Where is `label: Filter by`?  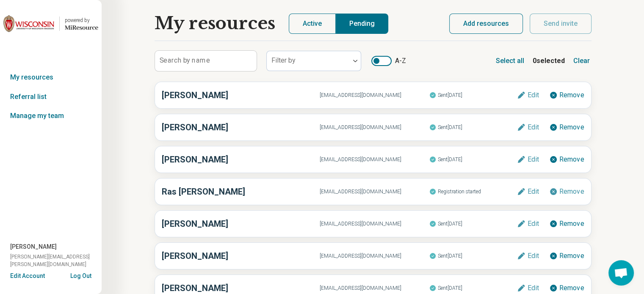 label: Filter by is located at coordinates (283, 60).